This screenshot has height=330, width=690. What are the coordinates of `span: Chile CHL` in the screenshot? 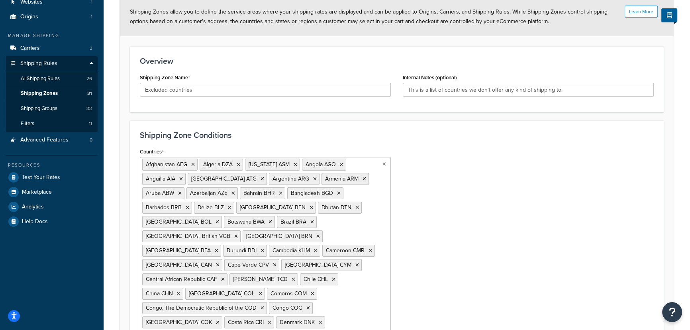 It's located at (315, 279).